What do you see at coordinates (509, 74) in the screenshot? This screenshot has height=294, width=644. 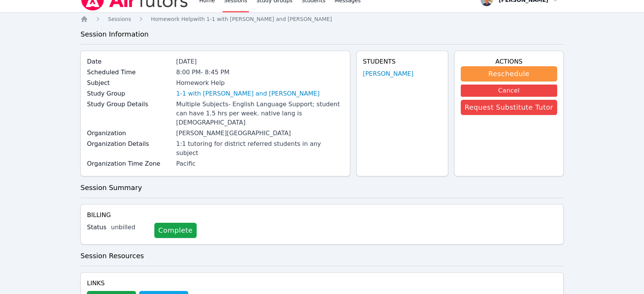 I see `button: Reschedule` at bounding box center [509, 74].